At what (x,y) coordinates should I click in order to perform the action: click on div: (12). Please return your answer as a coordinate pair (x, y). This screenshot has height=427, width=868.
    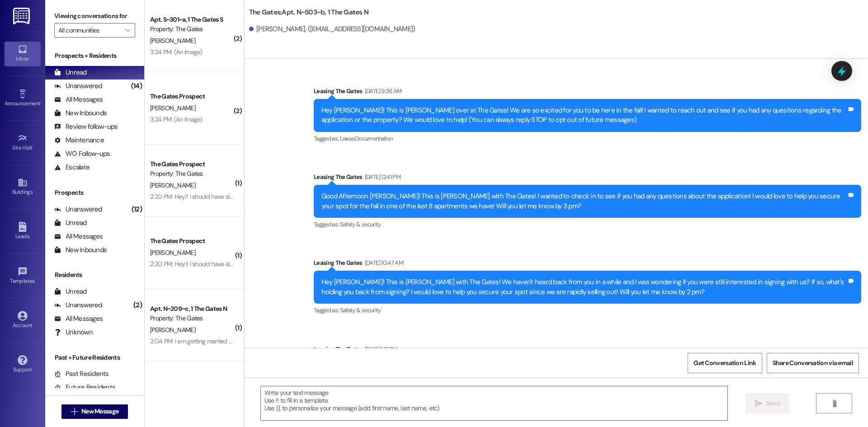
    Looking at the image, I should click on (137, 209).